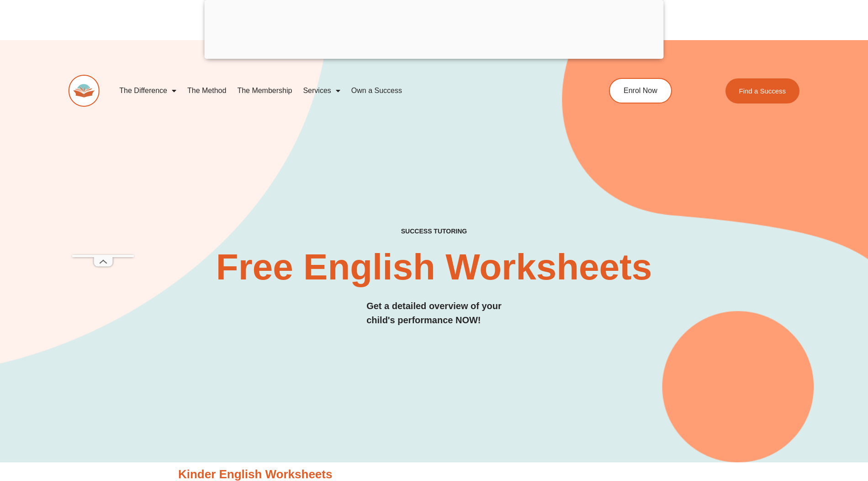 Image resolution: width=868 pixels, height=481 pixels. I want to click on span: Find a Success, so click(761, 91).